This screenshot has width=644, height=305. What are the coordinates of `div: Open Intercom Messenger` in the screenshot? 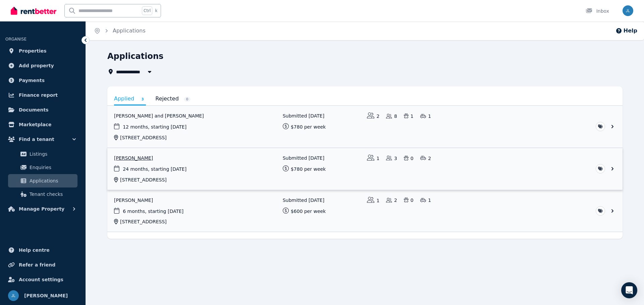 It's located at (629, 290).